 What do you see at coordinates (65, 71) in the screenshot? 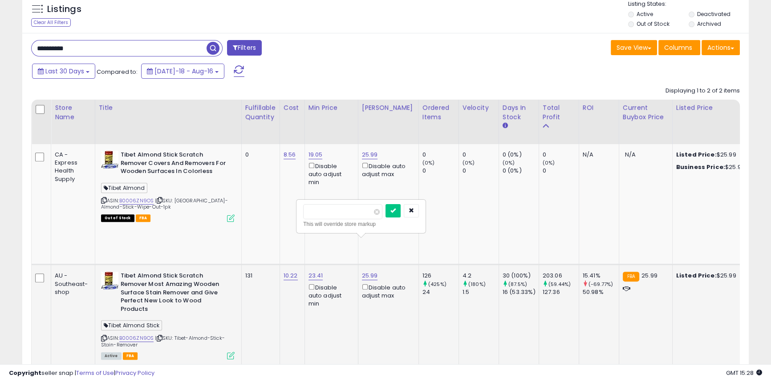
I see `span: Last 30 Days` at bounding box center [65, 71].